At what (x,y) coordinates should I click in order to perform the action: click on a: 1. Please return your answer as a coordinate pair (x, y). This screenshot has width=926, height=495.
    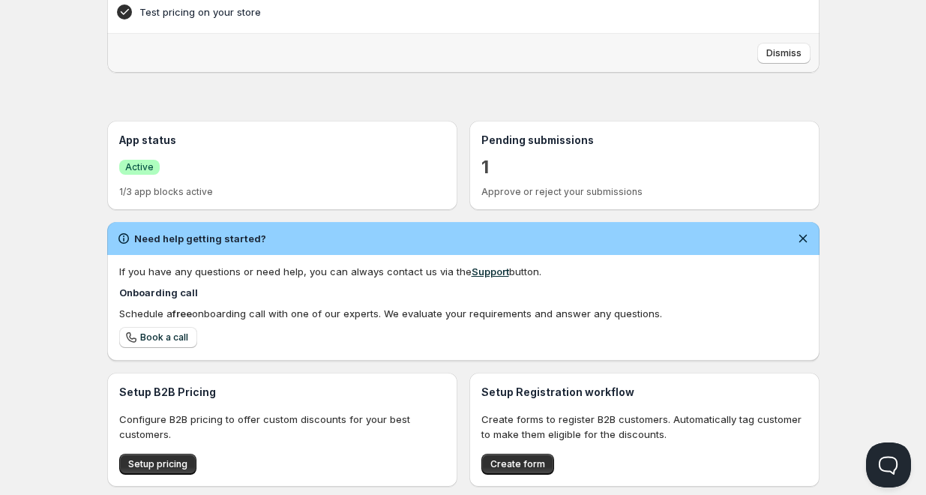
    Looking at the image, I should click on (485, 167).